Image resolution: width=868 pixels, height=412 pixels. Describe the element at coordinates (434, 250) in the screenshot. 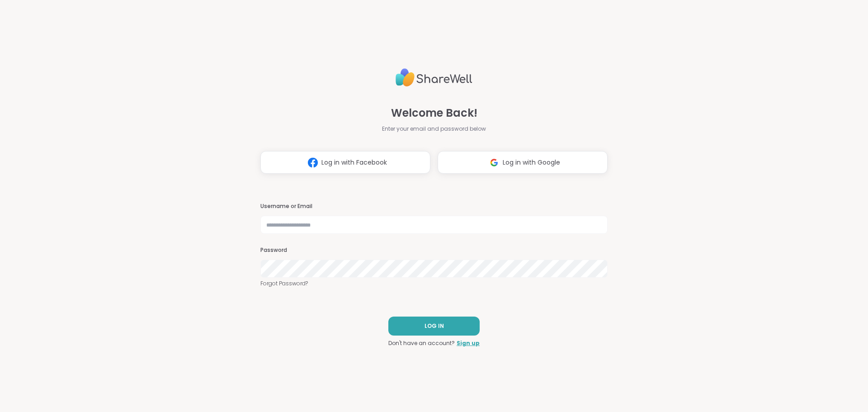

I see `h3: Password` at that location.